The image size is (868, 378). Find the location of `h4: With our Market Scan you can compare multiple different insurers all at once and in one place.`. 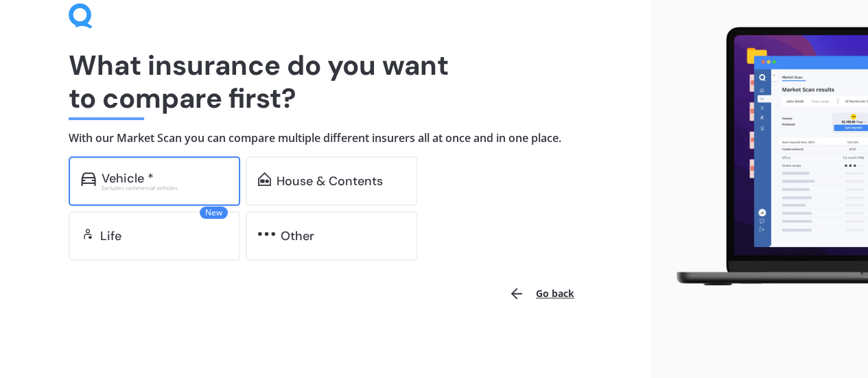

h4: With our Market Scan you can compare multiple different insurers all at once and in one place. is located at coordinates (326, 138).